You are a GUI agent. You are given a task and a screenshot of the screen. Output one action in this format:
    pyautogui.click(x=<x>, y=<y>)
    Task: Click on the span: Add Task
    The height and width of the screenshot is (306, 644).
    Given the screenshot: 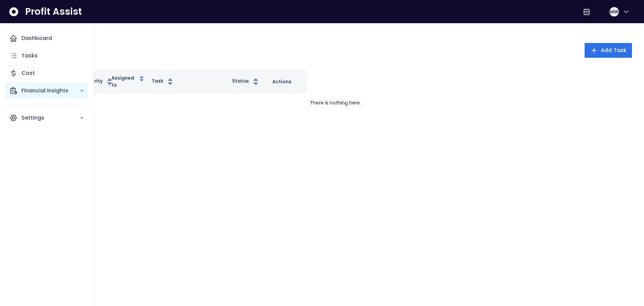 What is the action you would take?
    pyautogui.click(x=614, y=50)
    